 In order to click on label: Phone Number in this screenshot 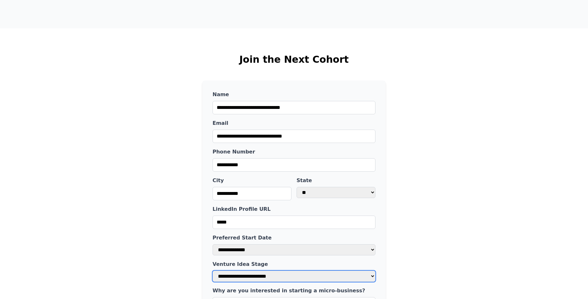, I will do `click(294, 152)`.